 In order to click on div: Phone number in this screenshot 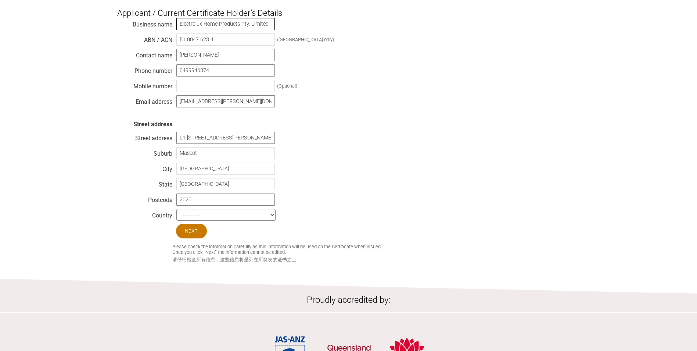, I will do `click(145, 69)`.